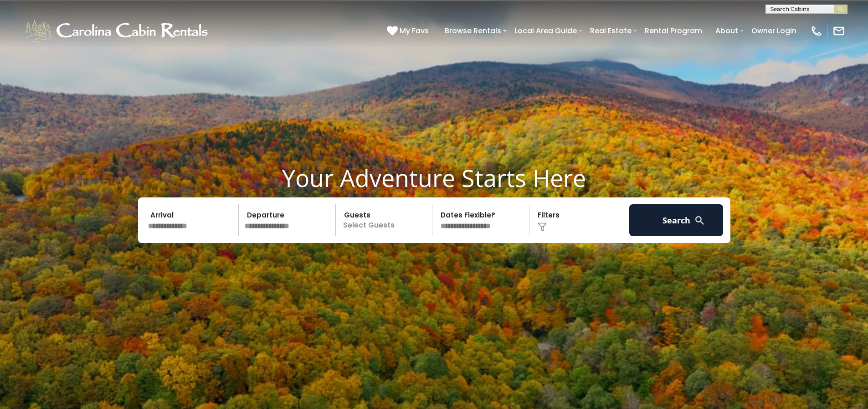 The width and height of the screenshot is (868, 409). I want to click on img: phone-regular-white.png, so click(817, 31).